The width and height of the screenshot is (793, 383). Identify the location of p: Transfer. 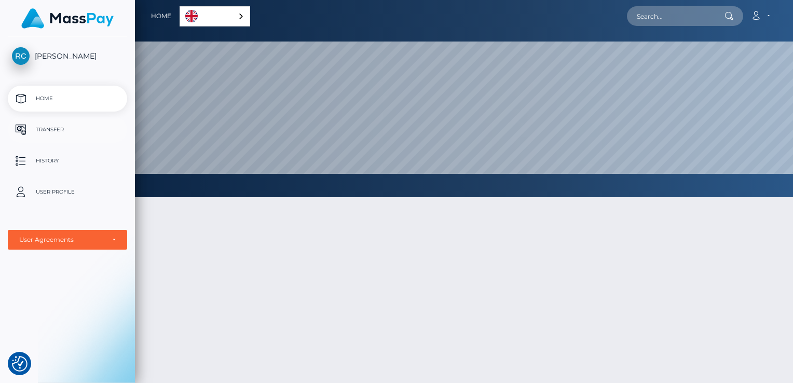
(67, 130).